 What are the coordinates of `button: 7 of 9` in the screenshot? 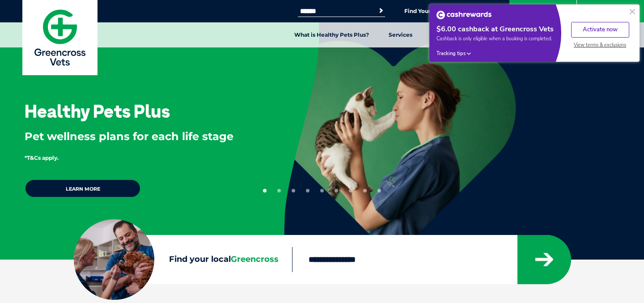 It's located at (351, 191).